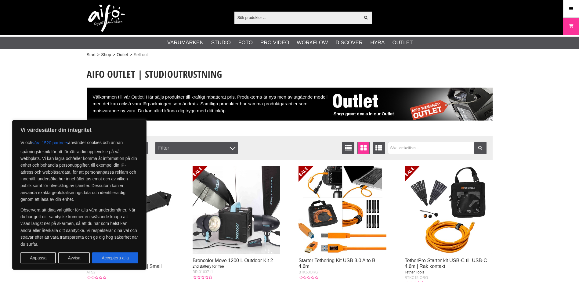 The image size is (579, 282). What do you see at coordinates (410, 104) in the screenshot?
I see `img: Aifo Outlet Sell Out` at bounding box center [410, 104].